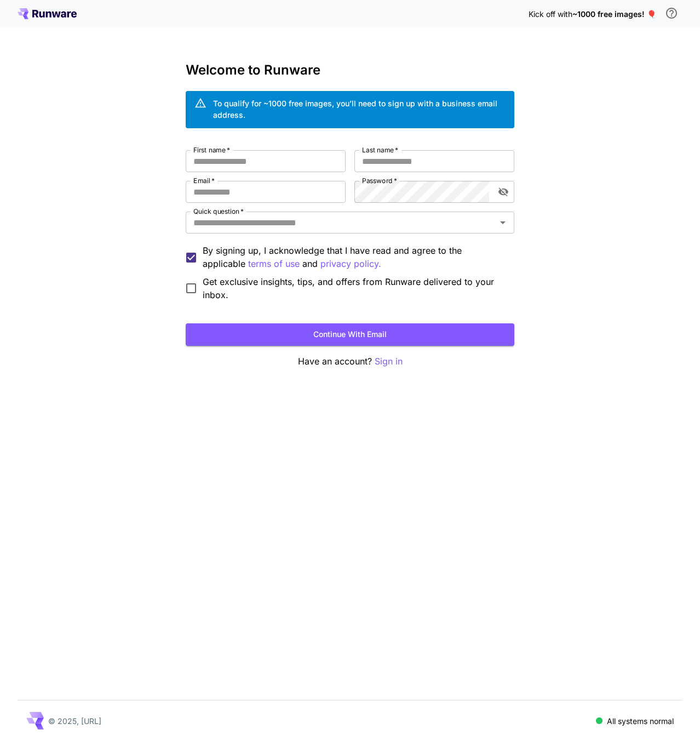 This screenshot has width=700, height=741. What do you see at coordinates (354, 288) in the screenshot?
I see `span: Get exclusive insights, tips, and offers from Runware delivered to your inbox.` at bounding box center [354, 288].